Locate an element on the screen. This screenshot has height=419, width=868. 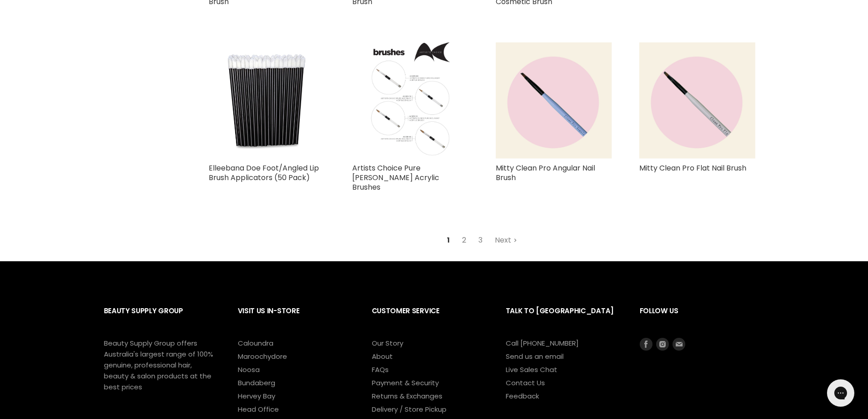
h2: Beauty Supply Group is located at coordinates (162, 318).